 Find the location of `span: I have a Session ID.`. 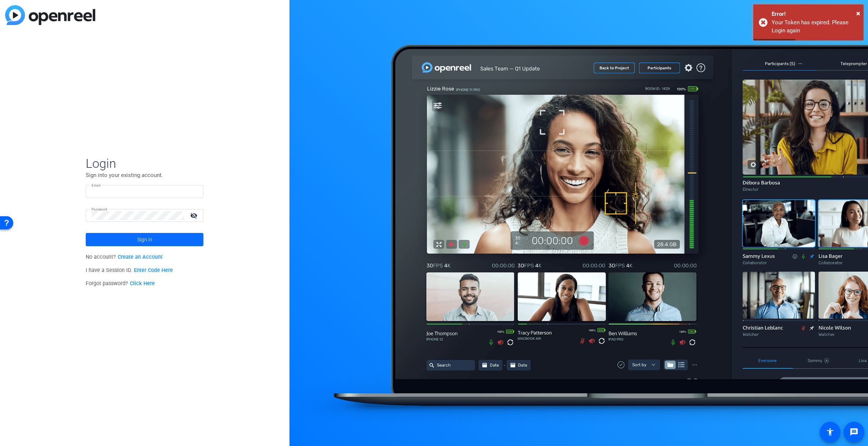

span: I have a Session ID. is located at coordinates (129, 270).